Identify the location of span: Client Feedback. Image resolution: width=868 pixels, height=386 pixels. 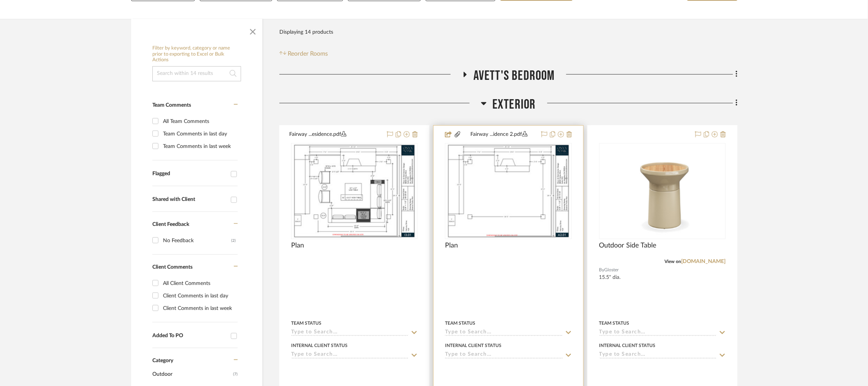
(170, 224).